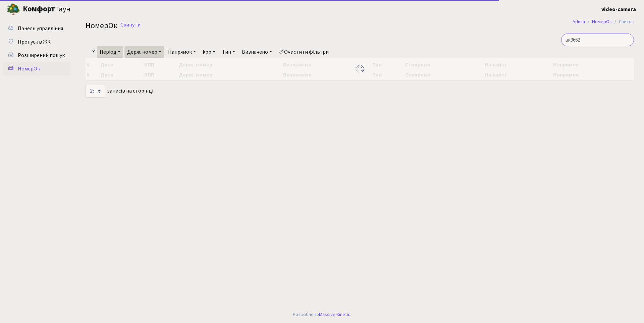 This screenshot has width=644, height=323. What do you see at coordinates (39, 9) in the screenshot?
I see `b: Комфорт` at bounding box center [39, 9].